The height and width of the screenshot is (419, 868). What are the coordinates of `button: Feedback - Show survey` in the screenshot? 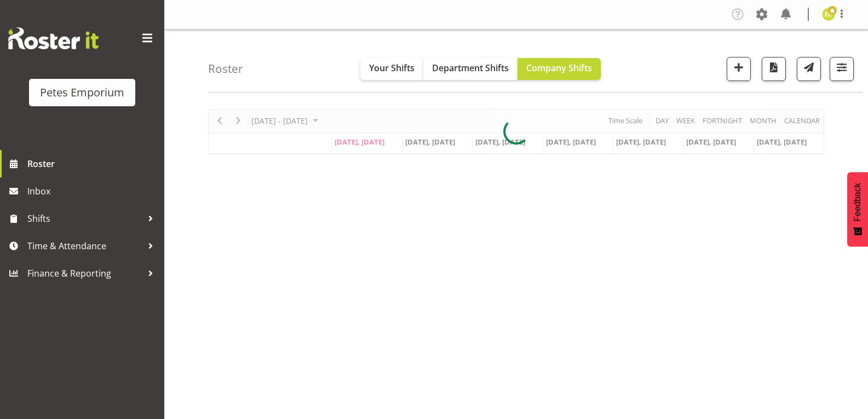 It's located at (858, 210).